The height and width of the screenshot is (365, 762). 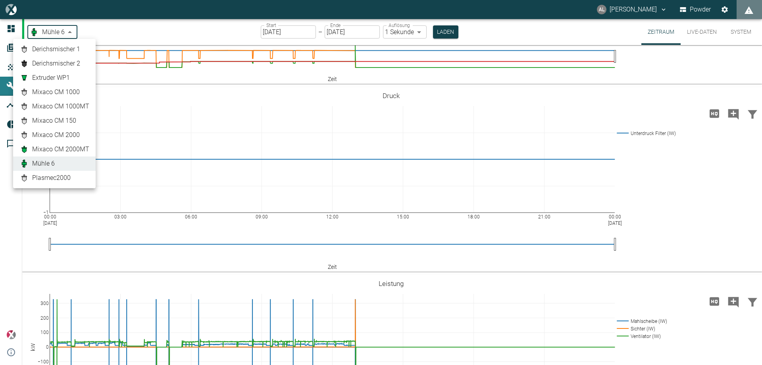 What do you see at coordinates (61, 149) in the screenshot?
I see `span: Mixaco CM 2000MT` at bounding box center [61, 149].